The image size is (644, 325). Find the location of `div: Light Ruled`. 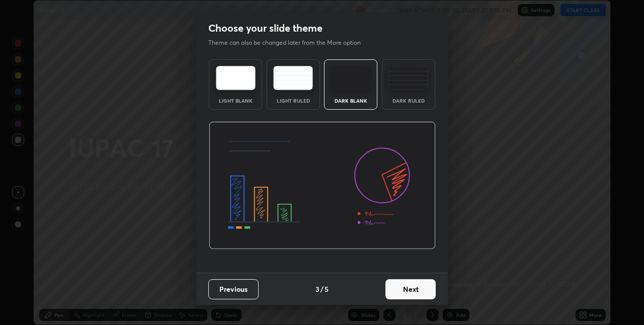

div: Light Ruled is located at coordinates (293, 101).